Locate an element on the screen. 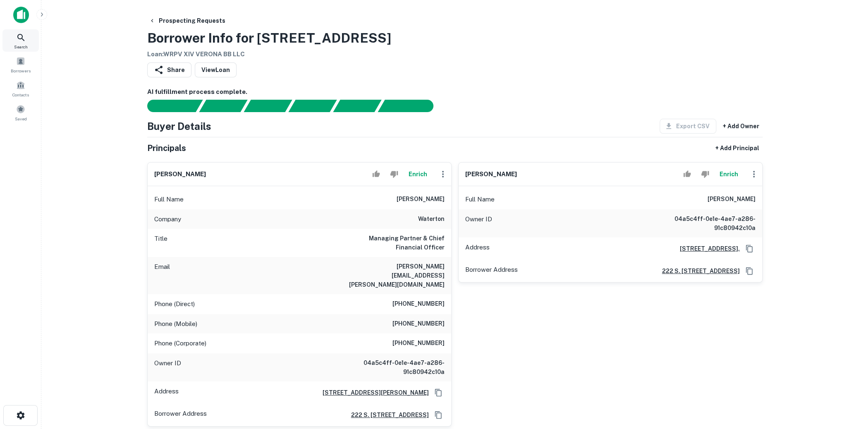 The width and height of the screenshot is (868, 429). span: Borrowers is located at coordinates (21, 71).